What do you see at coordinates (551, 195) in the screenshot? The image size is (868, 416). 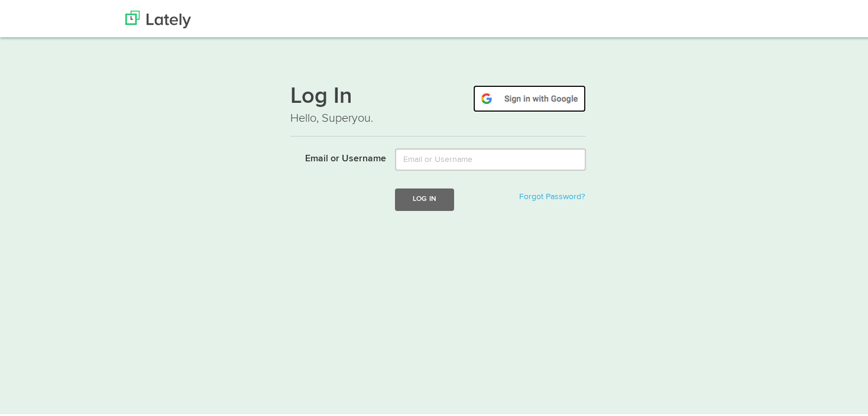 I see `a: Forgot Password?` at bounding box center [551, 195].